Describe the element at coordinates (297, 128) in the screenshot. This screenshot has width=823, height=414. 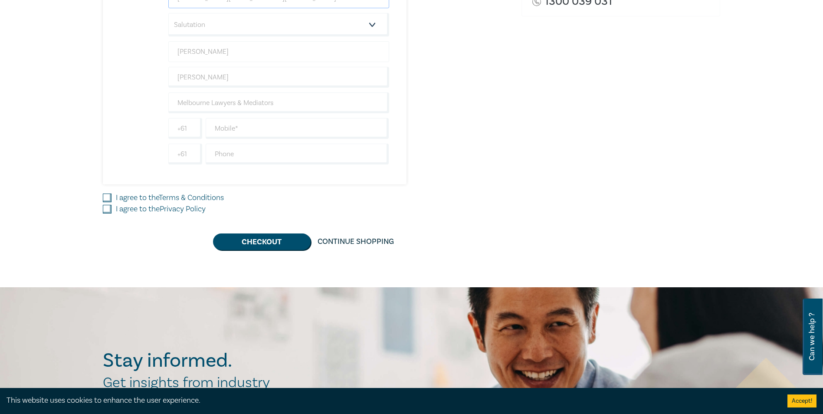
I see `input: Mobile*` at that location.